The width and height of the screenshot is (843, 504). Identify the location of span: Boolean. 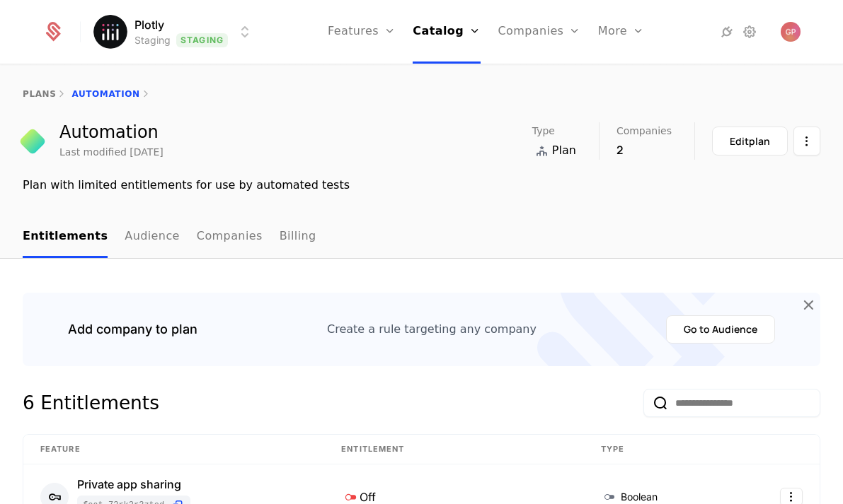
(639, 497).